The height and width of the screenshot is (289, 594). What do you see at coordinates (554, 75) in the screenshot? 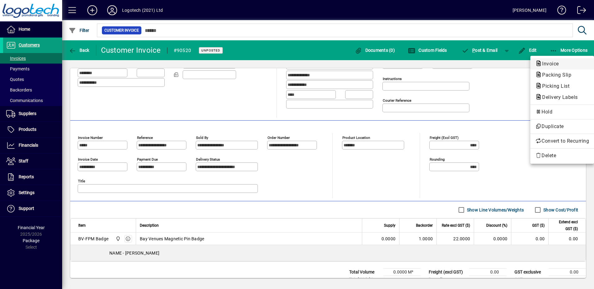
I see `span: Packing Slip` at bounding box center [554, 75].